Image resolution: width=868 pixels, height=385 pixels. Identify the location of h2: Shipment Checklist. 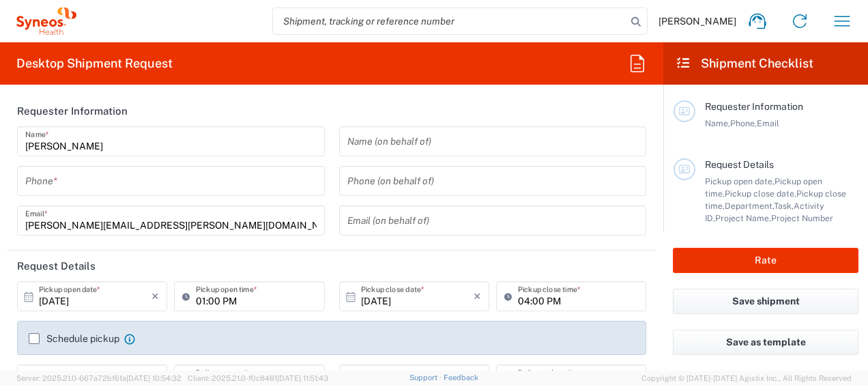
(745, 64).